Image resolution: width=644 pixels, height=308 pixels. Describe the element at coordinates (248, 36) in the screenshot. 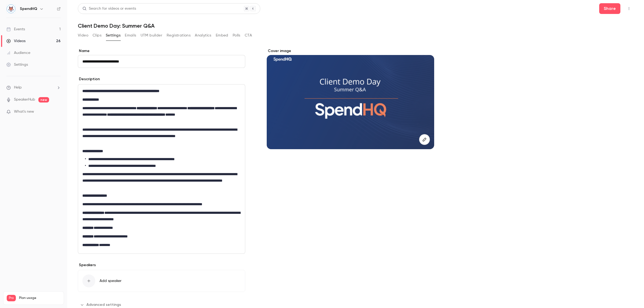

I see `button: CTA` at that location.